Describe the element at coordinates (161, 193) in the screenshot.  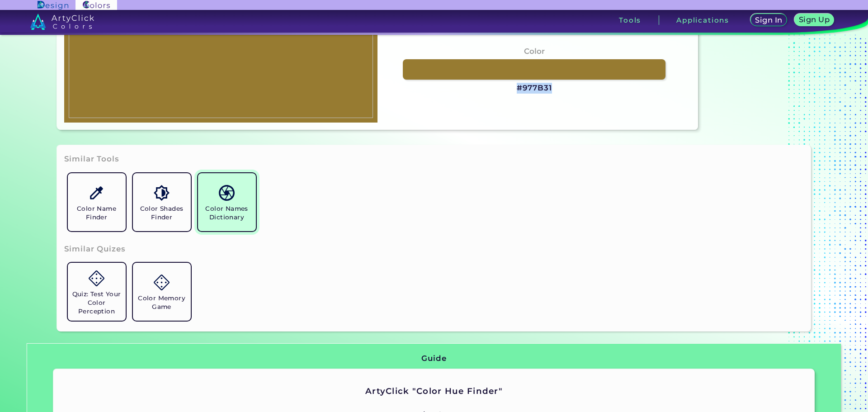
I see `img: icon_color_shades.svg` at that location.